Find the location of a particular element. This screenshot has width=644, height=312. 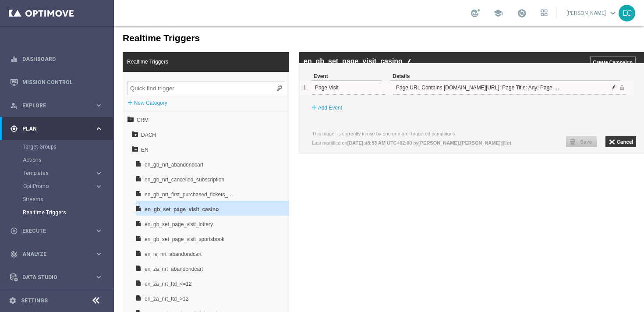

i: track_changes is located at coordinates (14, 254).